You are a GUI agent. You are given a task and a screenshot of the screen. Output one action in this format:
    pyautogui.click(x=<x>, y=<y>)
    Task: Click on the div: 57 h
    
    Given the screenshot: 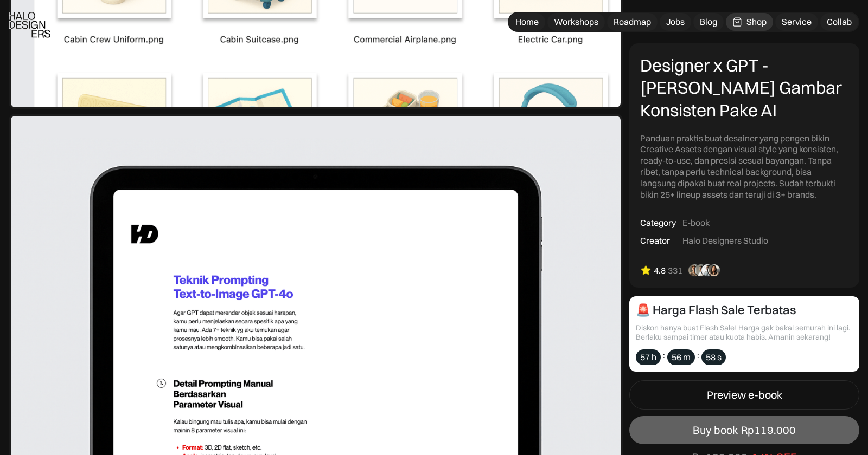 What is the action you would take?
    pyautogui.click(x=648, y=357)
    